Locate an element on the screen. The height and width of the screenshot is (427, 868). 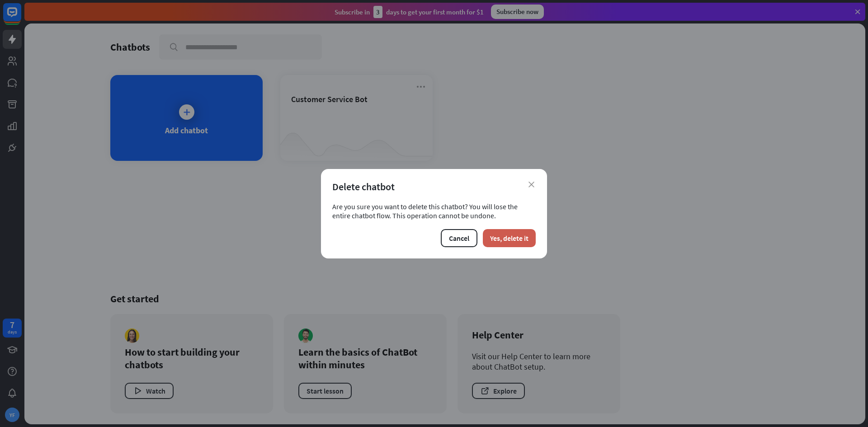
button: Open LiveChat chat widget is located at coordinates (21, 17).